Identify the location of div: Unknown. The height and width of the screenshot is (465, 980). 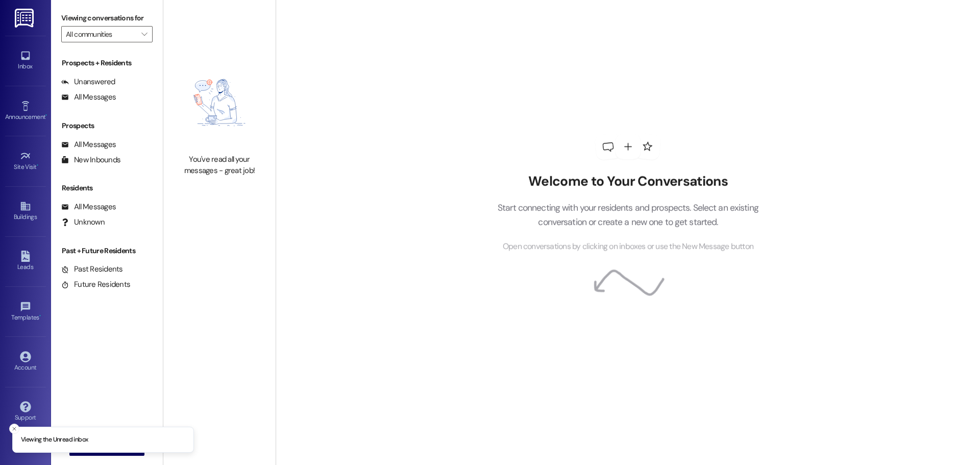
(82, 222).